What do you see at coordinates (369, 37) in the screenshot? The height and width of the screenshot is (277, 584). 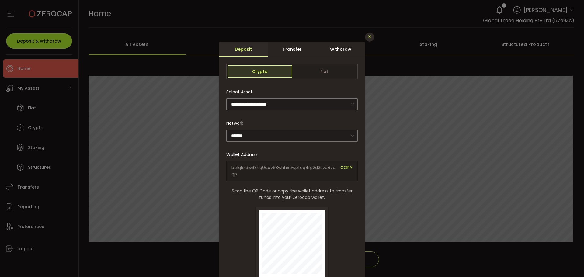 I see `button: Close` at bounding box center [369, 37].